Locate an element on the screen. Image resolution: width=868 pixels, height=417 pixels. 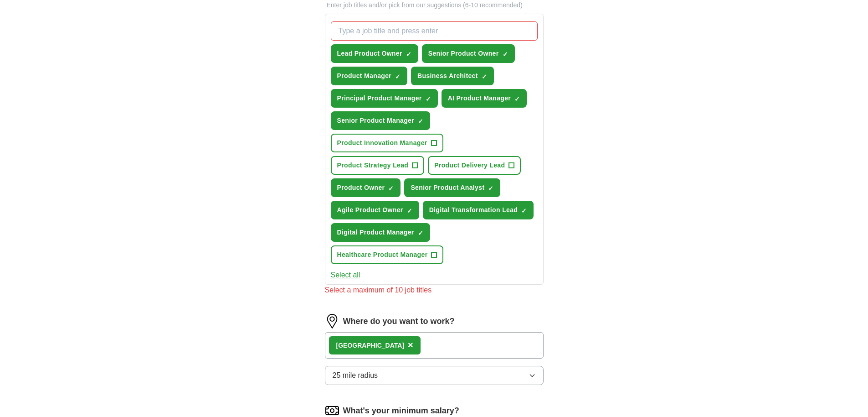
span: Product Manager is located at coordinates (365, 75).